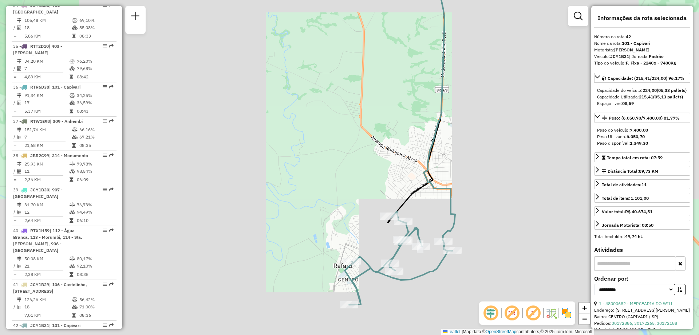 Image resolution: width=699 pixels, height=335 pixels. Describe the element at coordinates (48, 36) in the screenshot. I see `td: 5,86 KM` at that location.